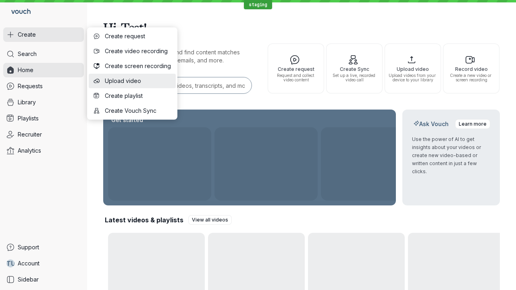 This screenshot has width=516, height=290. Describe the element at coordinates (473, 124) in the screenshot. I see `a: Learn more` at that location.